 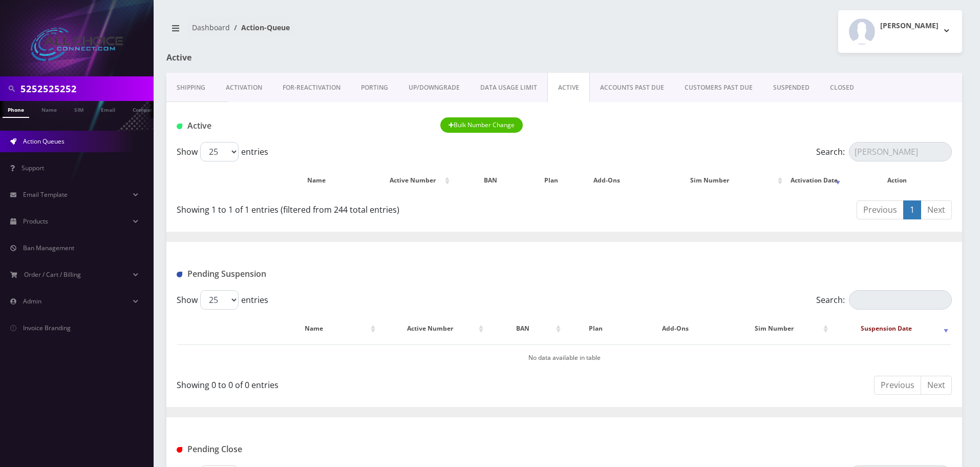 What do you see at coordinates (374, 88) in the screenshot?
I see `a: PORTING` at bounding box center [374, 88].